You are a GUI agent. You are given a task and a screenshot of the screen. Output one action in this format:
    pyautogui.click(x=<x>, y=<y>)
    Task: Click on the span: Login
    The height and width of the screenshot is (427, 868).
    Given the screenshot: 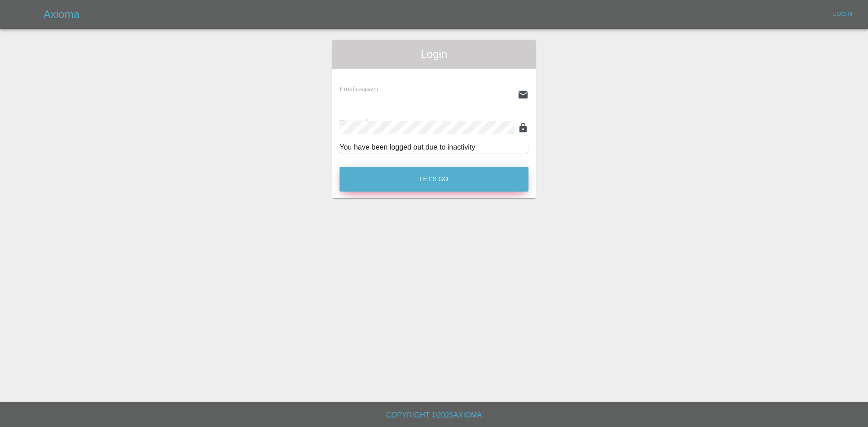 What is the action you would take?
    pyautogui.click(x=434, y=54)
    